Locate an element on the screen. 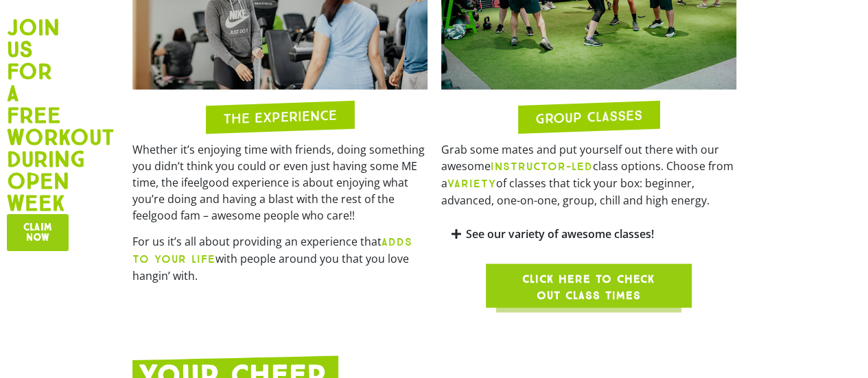  span: Claim now is located at coordinates (38, 232).